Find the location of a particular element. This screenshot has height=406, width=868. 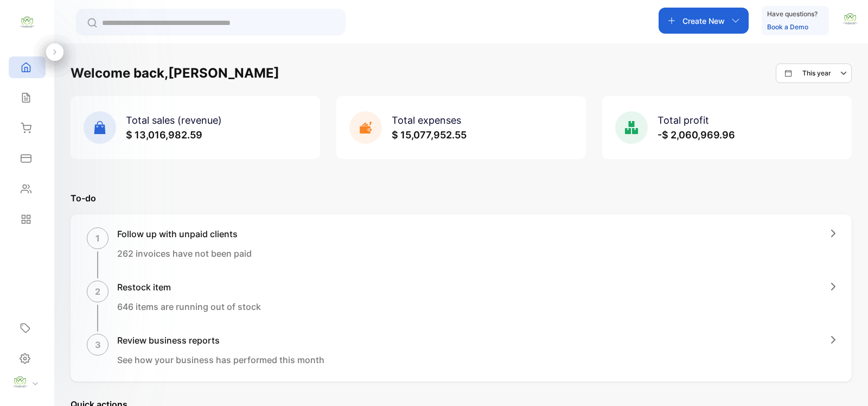

img: avatar is located at coordinates (850, 19).